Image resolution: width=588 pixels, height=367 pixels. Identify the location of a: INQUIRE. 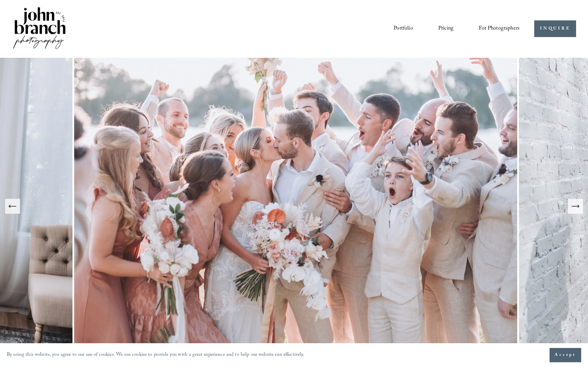
(555, 28).